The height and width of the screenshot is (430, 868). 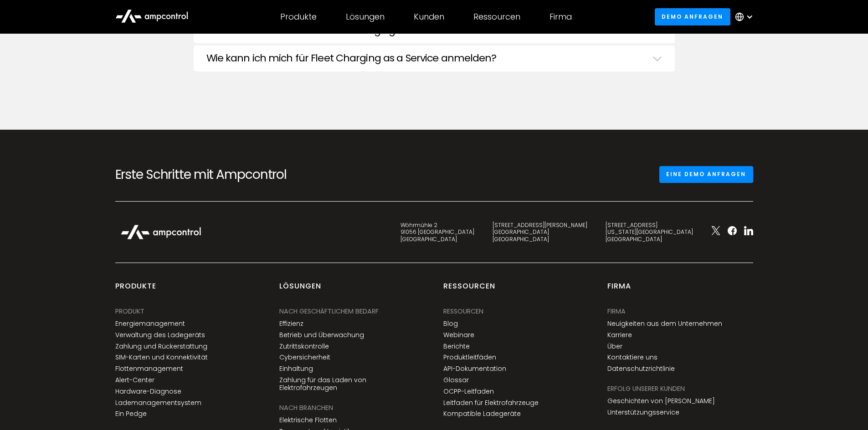 I want to click on a: Berichte, so click(x=456, y=346).